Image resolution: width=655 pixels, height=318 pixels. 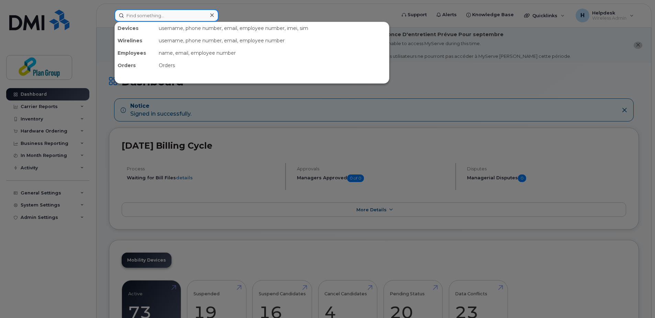 What do you see at coordinates (135, 28) in the screenshot?
I see `div: Devices` at bounding box center [135, 28].